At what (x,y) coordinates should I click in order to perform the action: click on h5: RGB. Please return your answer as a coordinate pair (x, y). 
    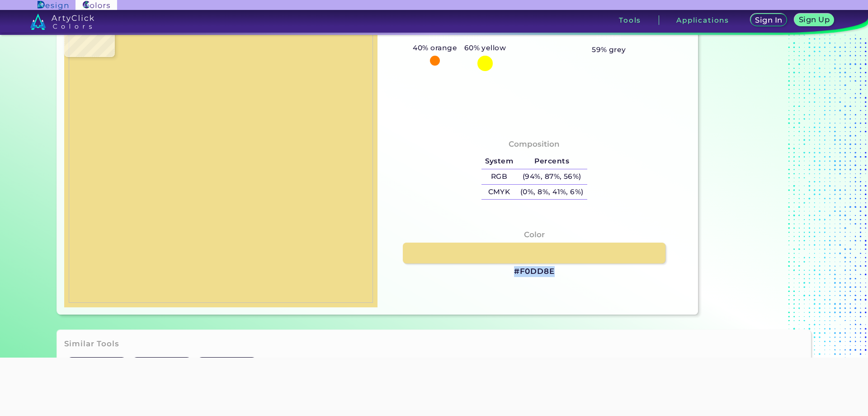
    Looking at the image, I should click on (499, 176).